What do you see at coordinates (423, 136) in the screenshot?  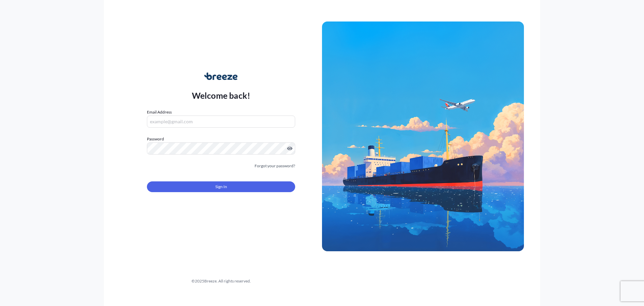 I see `img: Ship illustration` at bounding box center [423, 136].